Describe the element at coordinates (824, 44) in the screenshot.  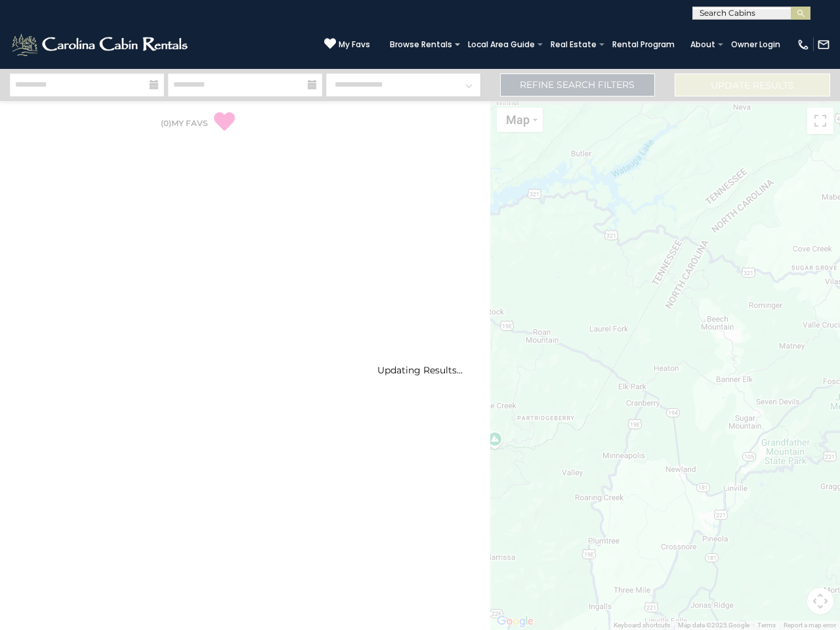
I see `img: mail-regular-white.png` at that location.